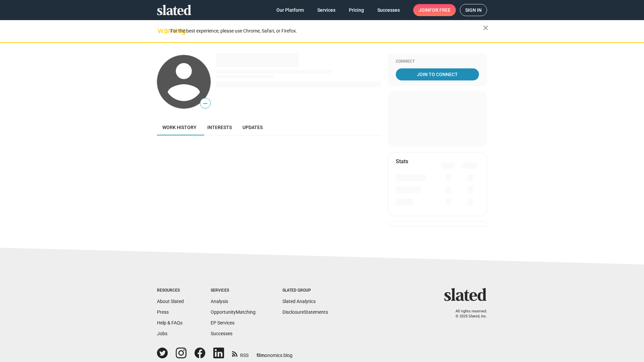 This screenshot has width=644, height=362. I want to click on span: film, so click(260, 356).